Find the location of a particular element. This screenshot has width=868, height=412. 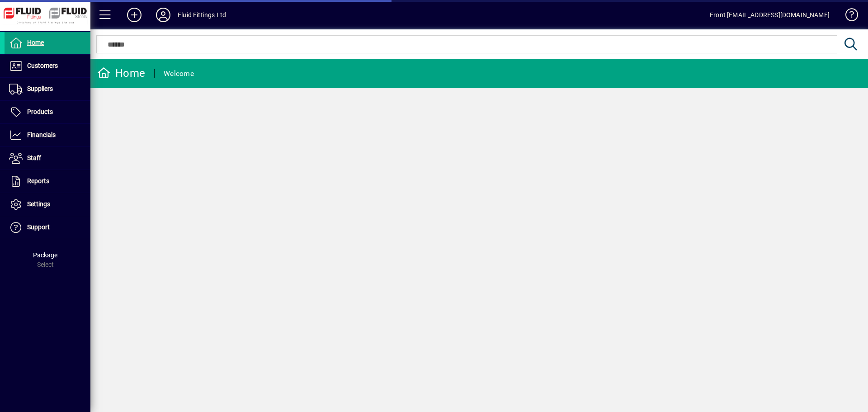

span: Package is located at coordinates (45, 255).